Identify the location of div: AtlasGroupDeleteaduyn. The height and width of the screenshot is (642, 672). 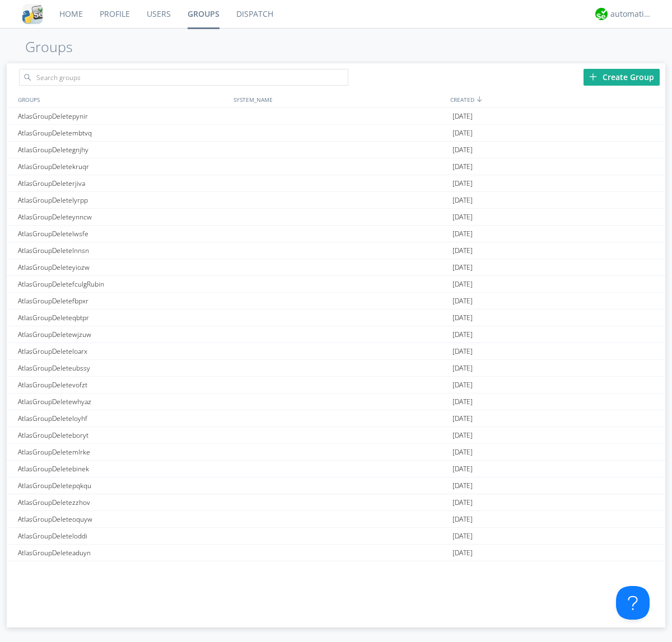
(122, 552).